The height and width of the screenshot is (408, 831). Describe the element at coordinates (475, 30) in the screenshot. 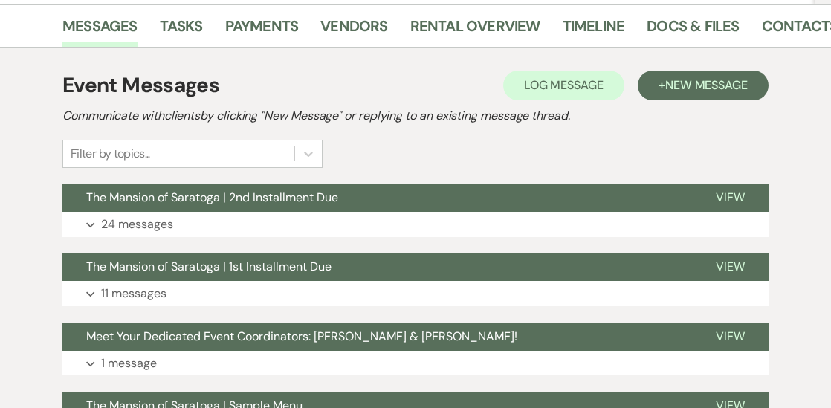

I see `a: Rental Overview` at that location.